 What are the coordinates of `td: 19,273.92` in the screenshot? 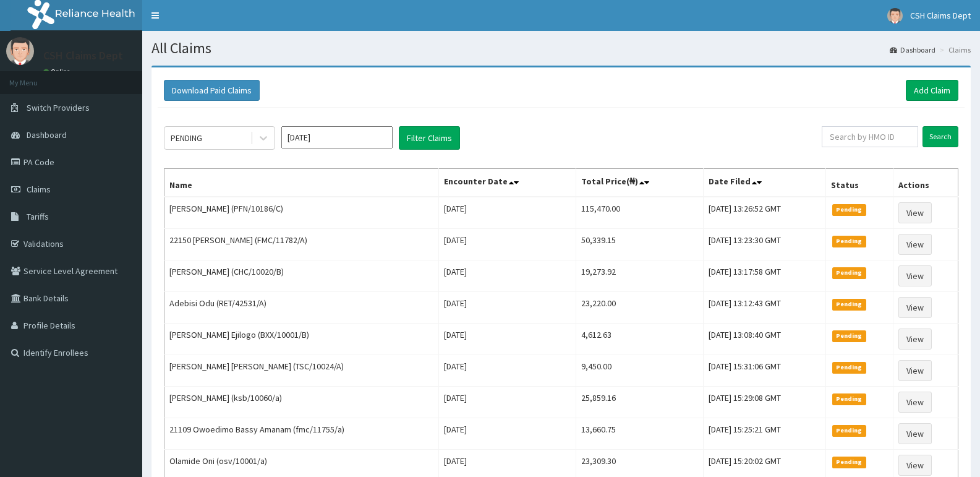 It's located at (640, 276).